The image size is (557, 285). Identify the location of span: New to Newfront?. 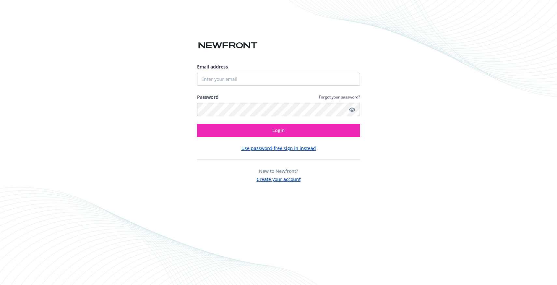
(279, 171).